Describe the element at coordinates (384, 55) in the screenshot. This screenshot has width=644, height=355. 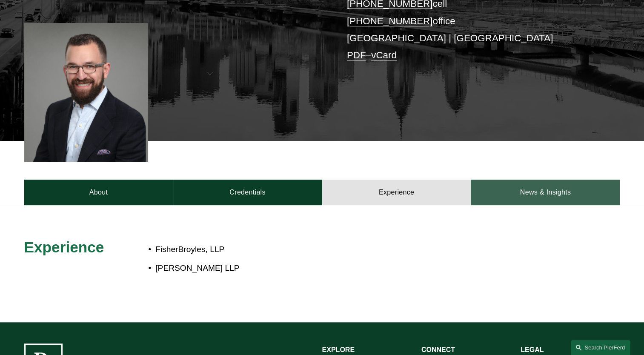
I see `a: vCard` at that location.